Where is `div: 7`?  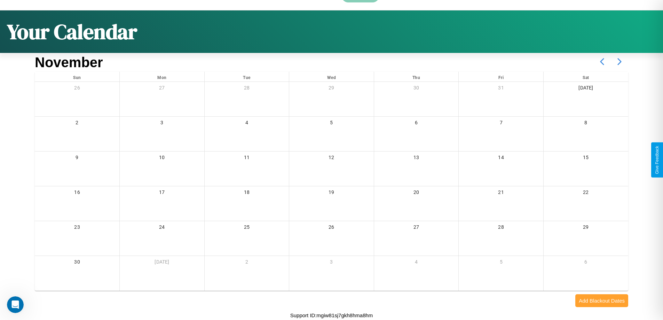
div: 7 is located at coordinates (501, 124).